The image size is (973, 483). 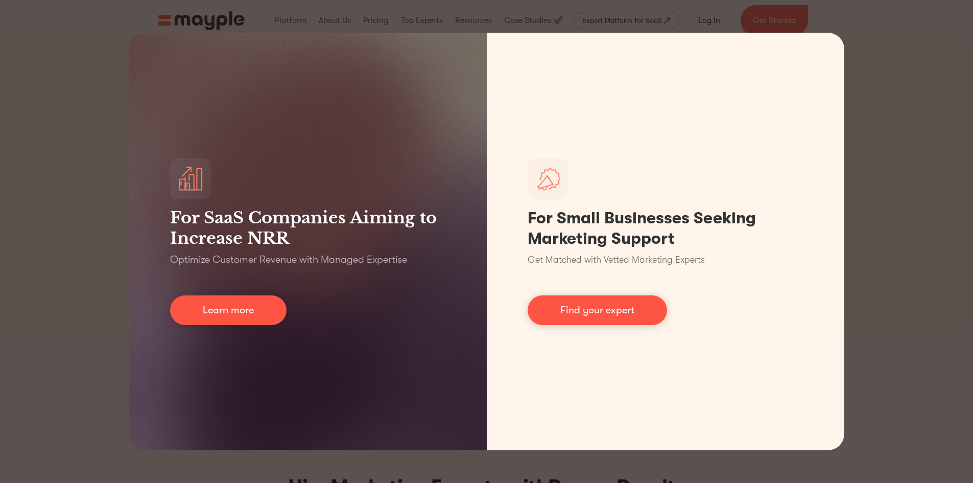 I want to click on h1: For Small Businesses Seeking Marketing Support, so click(x=666, y=228).